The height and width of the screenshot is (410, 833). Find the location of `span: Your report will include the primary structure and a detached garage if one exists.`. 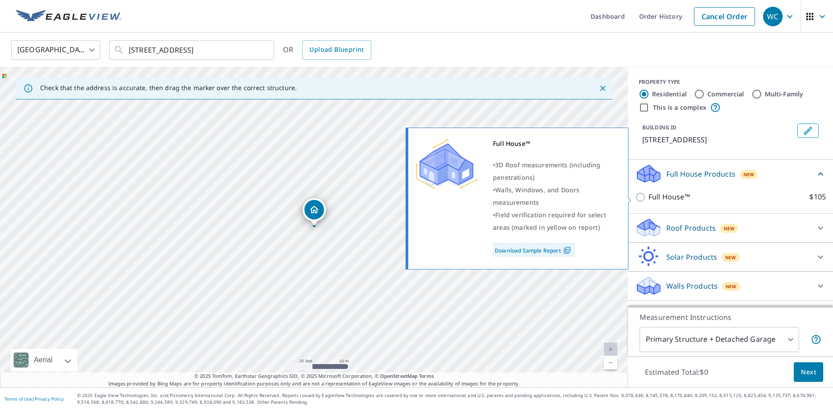

span: Your report will include the primary structure and a detached garage if one exists. is located at coordinates (816, 339).